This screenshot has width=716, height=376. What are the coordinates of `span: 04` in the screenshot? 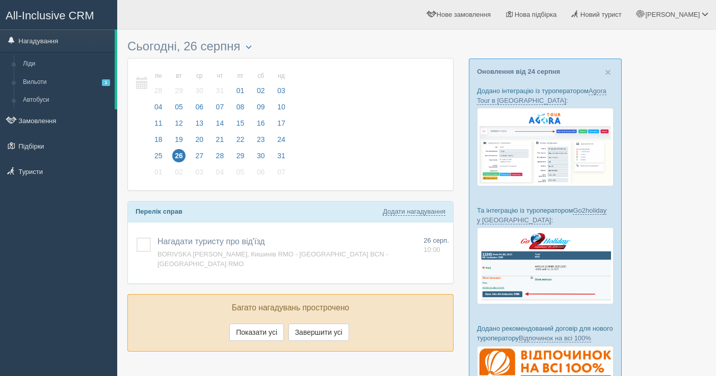 It's located at (158, 107).